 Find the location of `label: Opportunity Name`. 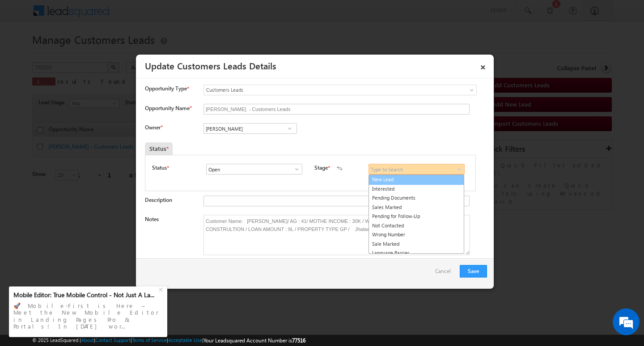

label: Opportunity Name is located at coordinates (168, 108).